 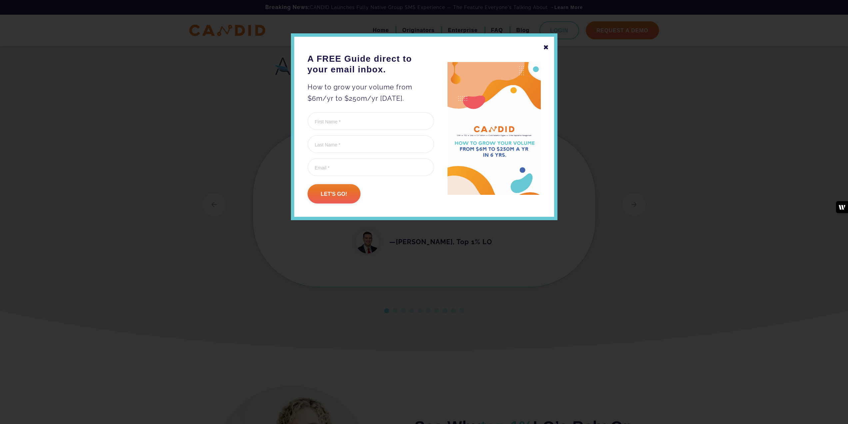 I want to click on h3: A FREE Guide direct to your email inbox., so click(x=371, y=64).